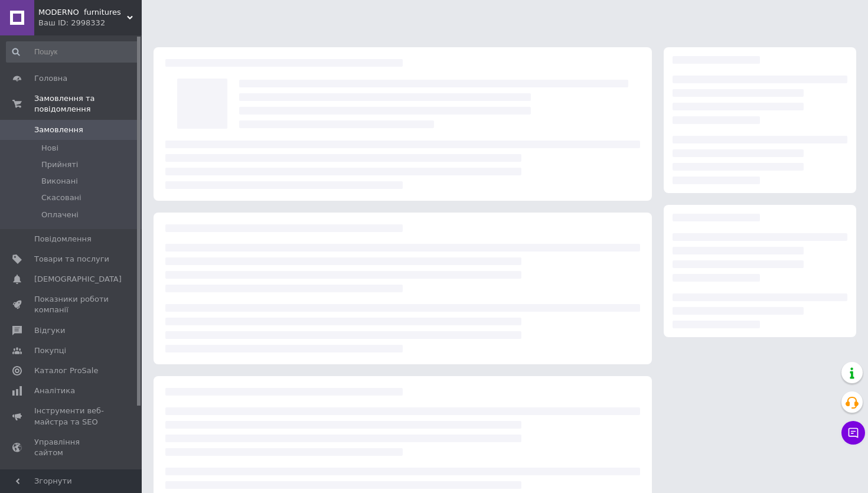 The image size is (868, 493). I want to click on span: Прийняті, so click(60, 165).